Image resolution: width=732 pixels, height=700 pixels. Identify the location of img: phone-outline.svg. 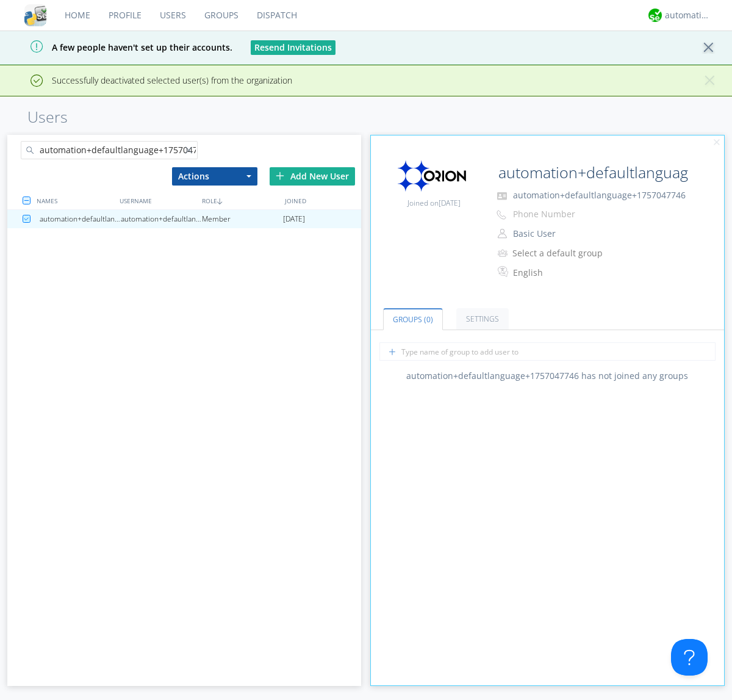
(502, 215).